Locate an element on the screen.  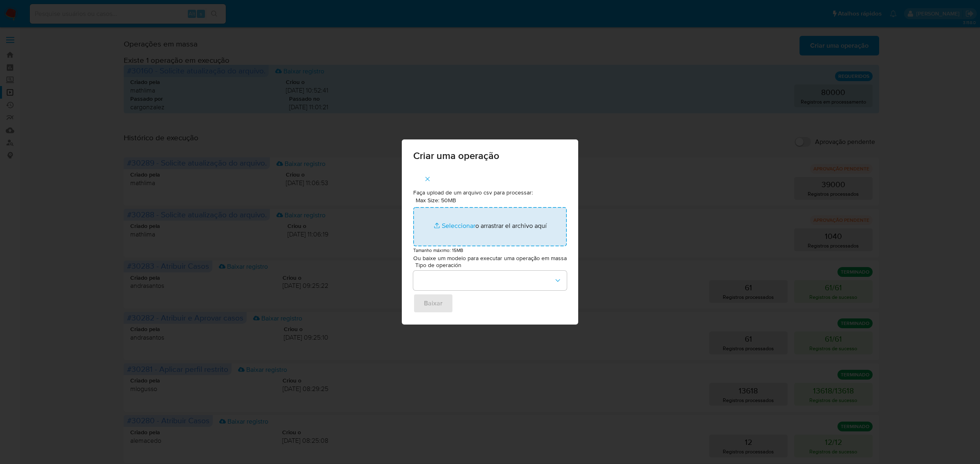
p: Faça upload de um arquivo csv para processar: is located at coordinates (490, 193).